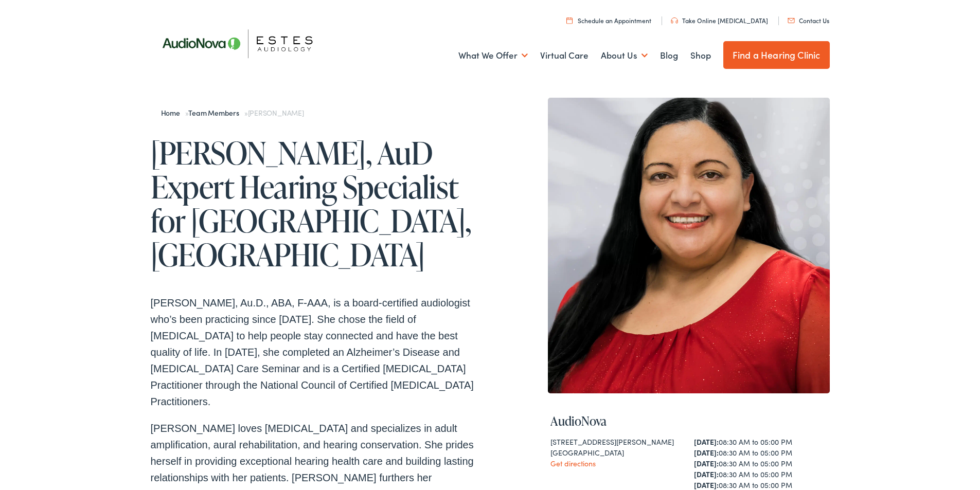 This screenshot has width=980, height=490. What do you see at coordinates (173, 112) in the screenshot?
I see `a: Home` at bounding box center [173, 112].